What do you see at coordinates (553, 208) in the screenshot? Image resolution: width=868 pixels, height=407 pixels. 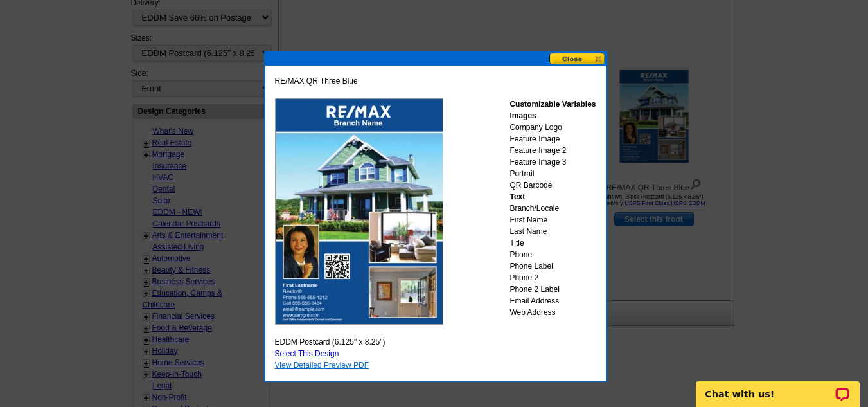 I see `div: Company Logo Feature Image Feature Image 2 Feature Image 3 Portrait QR Barcode Branch/Locale Firs...` at bounding box center [553, 208].